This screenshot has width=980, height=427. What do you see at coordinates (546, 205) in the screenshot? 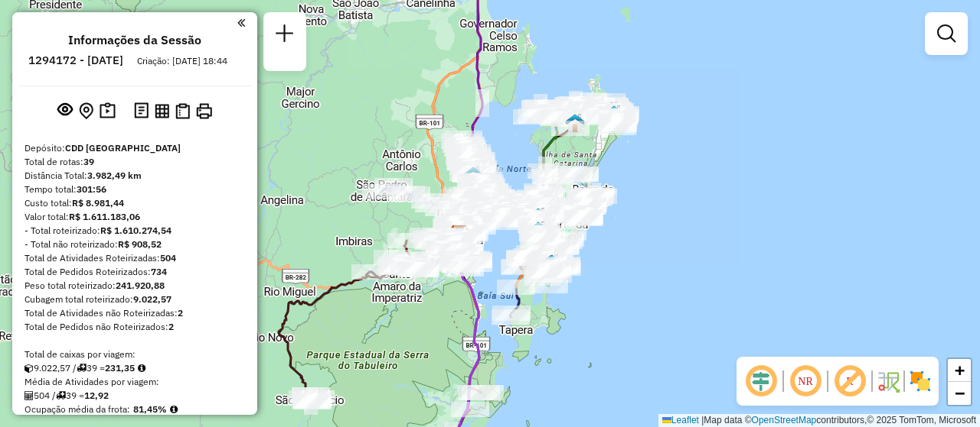
I see `div: Atividade não roteirizada - OSTERIA GIARDINO` at bounding box center [546, 205].